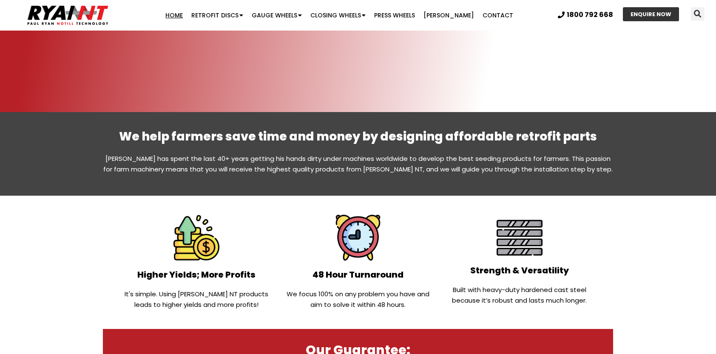 The width and height of the screenshot is (716, 354). I want to click on h3: Strength & Versatility, so click(519, 271).